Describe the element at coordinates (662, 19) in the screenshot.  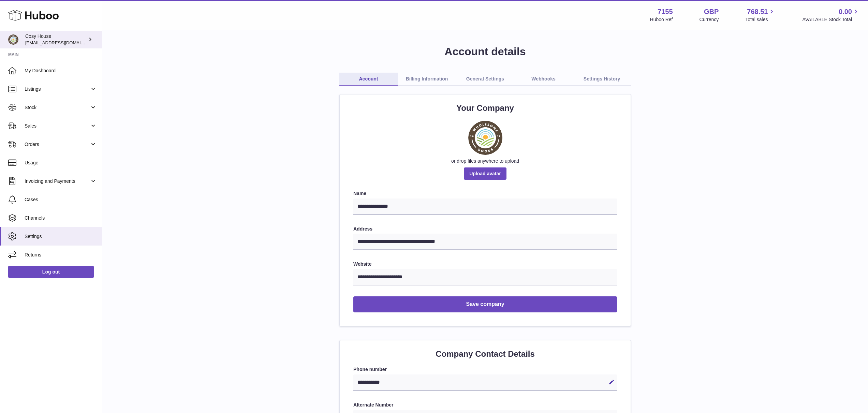
I see `div: Huboo Ref` at that location.